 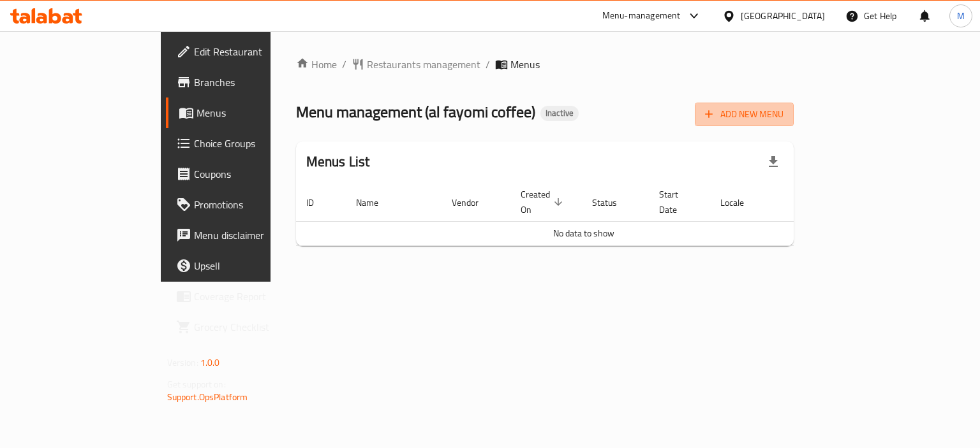 What do you see at coordinates (473, 203) in the screenshot?
I see `span: Vendor` at bounding box center [473, 203].